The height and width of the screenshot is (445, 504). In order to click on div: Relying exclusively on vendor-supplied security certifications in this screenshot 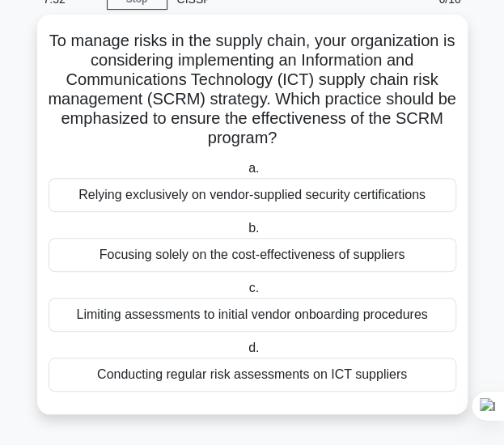, I will do `click(252, 195)`.